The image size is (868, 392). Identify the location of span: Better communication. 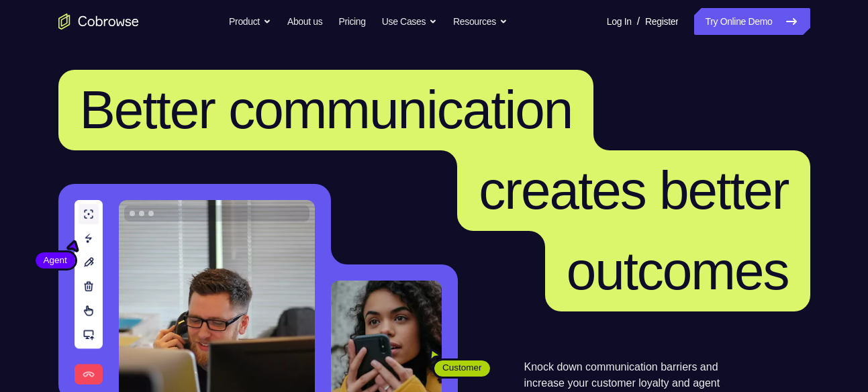
(326, 110).